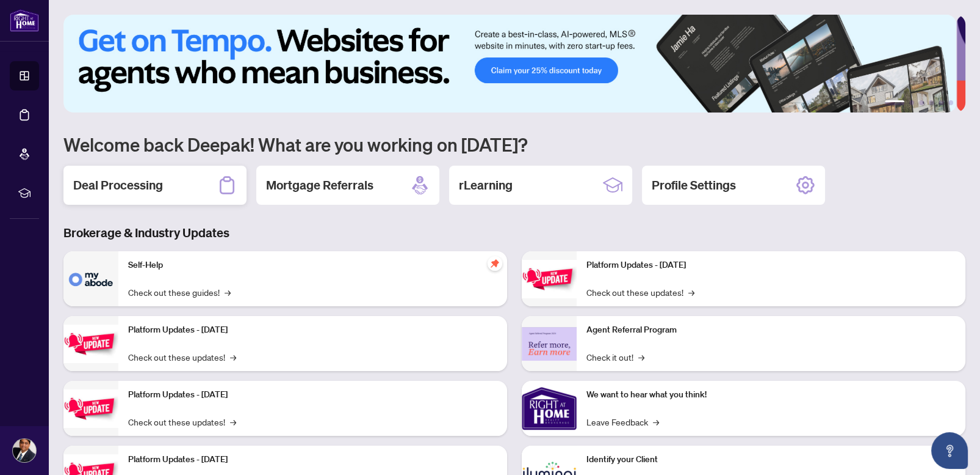  I want to click on span: pushpin, so click(495, 264).